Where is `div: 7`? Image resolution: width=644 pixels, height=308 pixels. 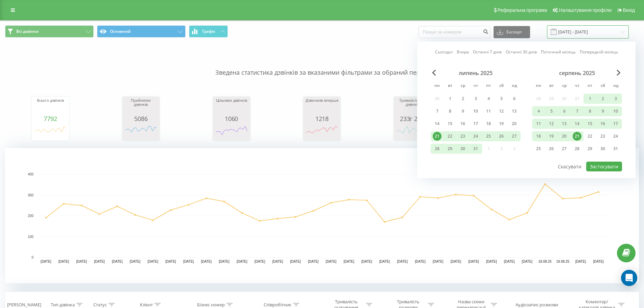 div: 7 is located at coordinates (578, 111).